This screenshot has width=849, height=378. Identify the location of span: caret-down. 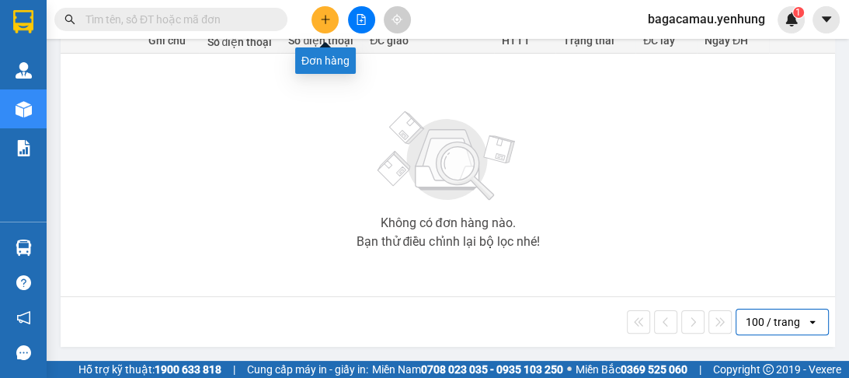
(827, 19).